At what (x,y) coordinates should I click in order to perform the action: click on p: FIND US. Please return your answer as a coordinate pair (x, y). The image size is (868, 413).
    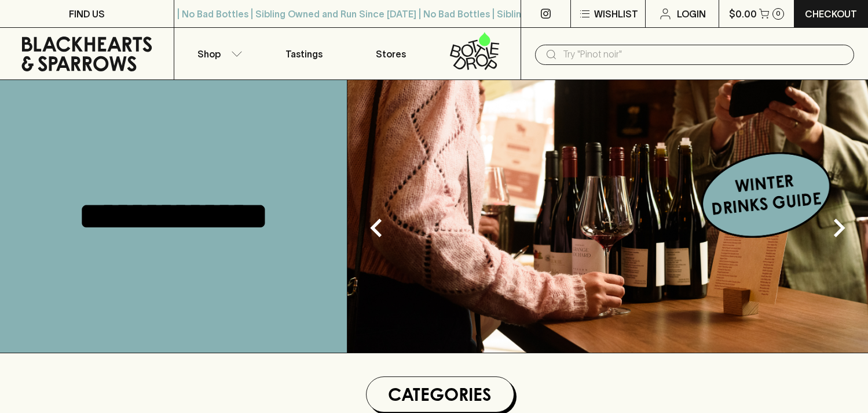
    Looking at the image, I should click on (87, 14).